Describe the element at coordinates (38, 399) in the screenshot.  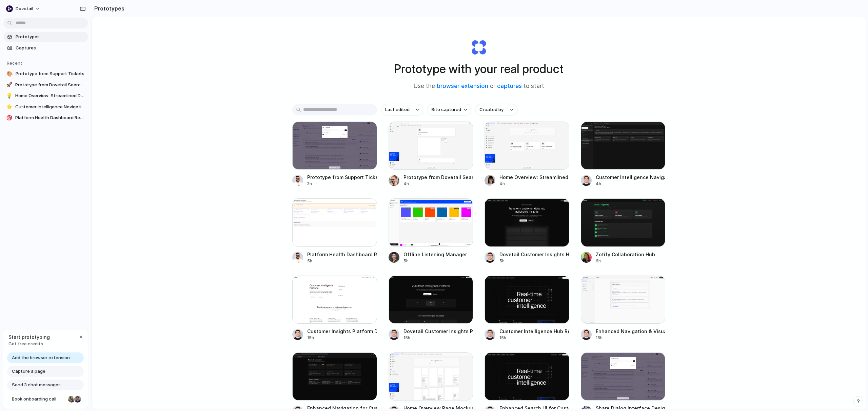
I see `span: Book onboarding call` at that location.